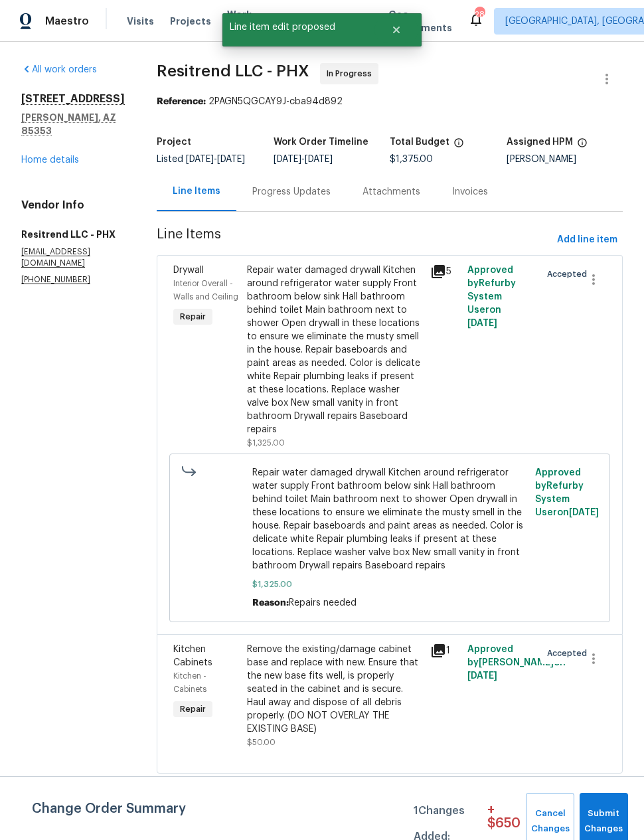  Describe the element at coordinates (193, 656) in the screenshot. I see `span: Kitchen Cabinets` at that location.